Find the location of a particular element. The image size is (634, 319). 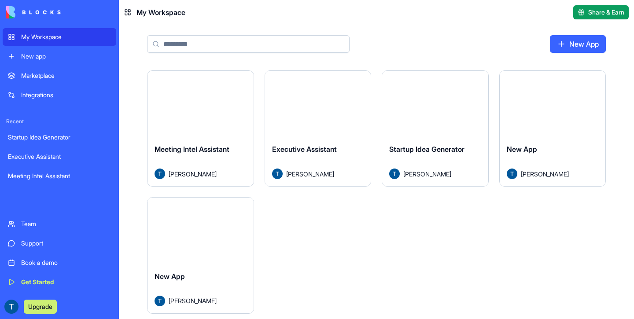

a: Startup Idea Generator is located at coordinates (59, 137).